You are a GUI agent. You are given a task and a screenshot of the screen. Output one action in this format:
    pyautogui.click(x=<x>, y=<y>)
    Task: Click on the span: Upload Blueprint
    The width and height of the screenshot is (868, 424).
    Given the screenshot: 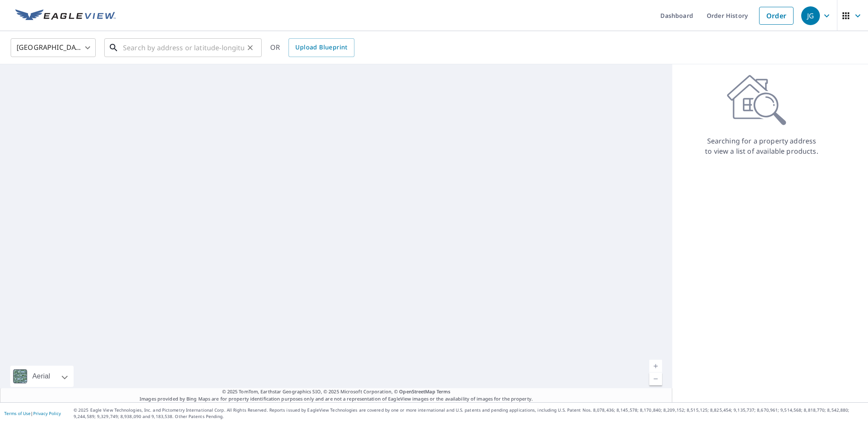 What is the action you would take?
    pyautogui.click(x=321, y=47)
    